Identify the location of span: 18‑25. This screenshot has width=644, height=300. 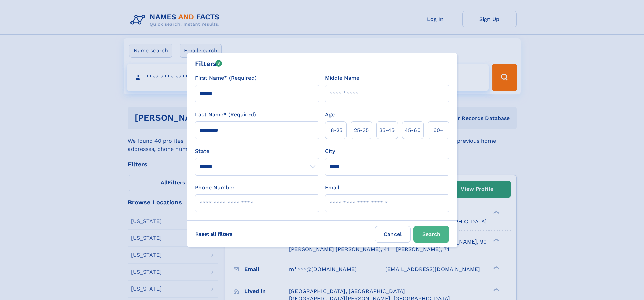
(335, 130).